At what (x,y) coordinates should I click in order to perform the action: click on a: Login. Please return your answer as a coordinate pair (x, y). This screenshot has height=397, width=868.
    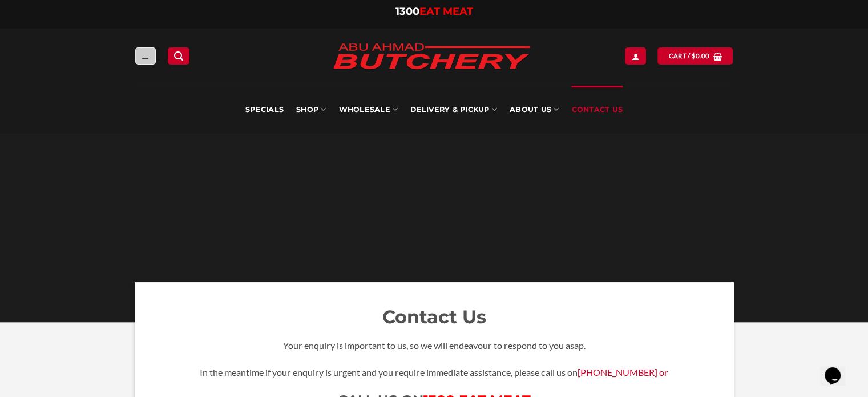
    Looking at the image, I should click on (636, 55).